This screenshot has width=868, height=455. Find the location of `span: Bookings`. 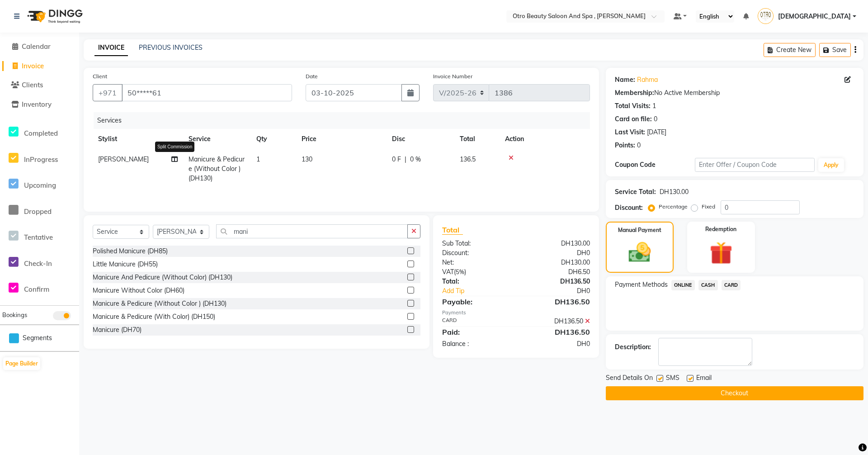

span: Bookings is located at coordinates (14, 314).